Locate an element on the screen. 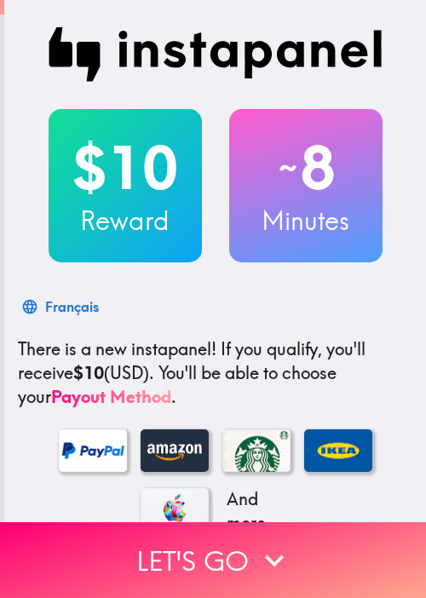 The image size is (426, 598). b: $10 is located at coordinates (89, 372).